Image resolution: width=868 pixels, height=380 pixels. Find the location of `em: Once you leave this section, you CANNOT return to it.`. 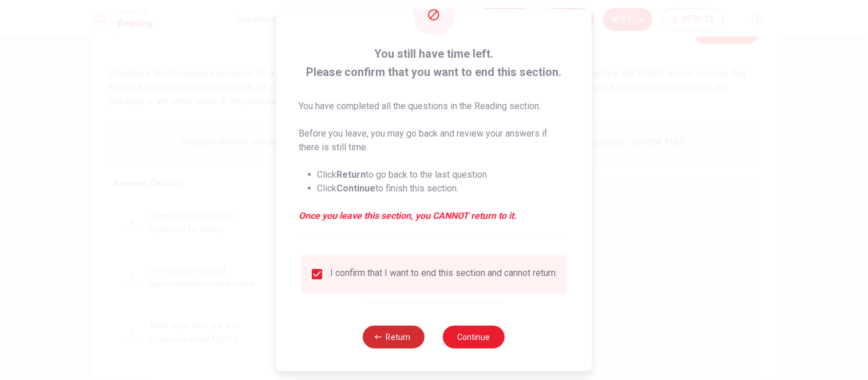

em: Once you leave this section, you CANNOT return to it. is located at coordinates (434, 216).